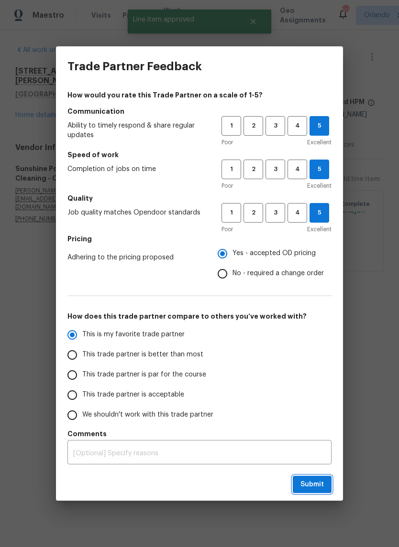  What do you see at coordinates (133, 335) in the screenshot?
I see `span: This is my favorite trade partner` at bounding box center [133, 335].